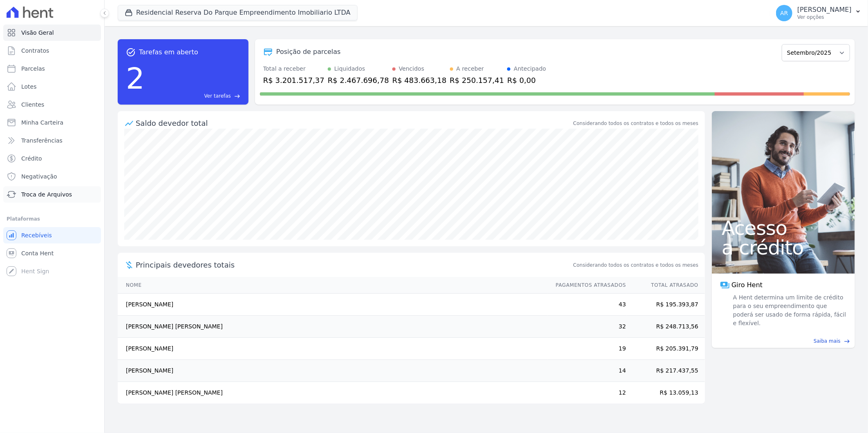  What do you see at coordinates (136, 79) in the screenshot?
I see `div: 2` at bounding box center [136, 79].